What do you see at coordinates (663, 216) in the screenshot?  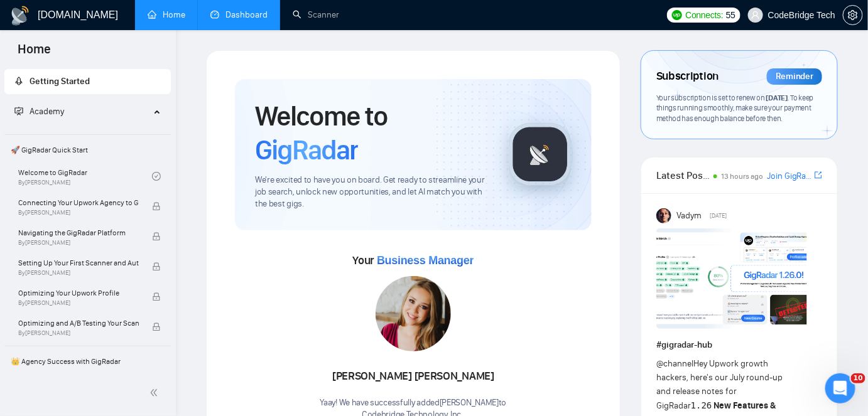 I see `img: Vadym` at bounding box center [663, 216].